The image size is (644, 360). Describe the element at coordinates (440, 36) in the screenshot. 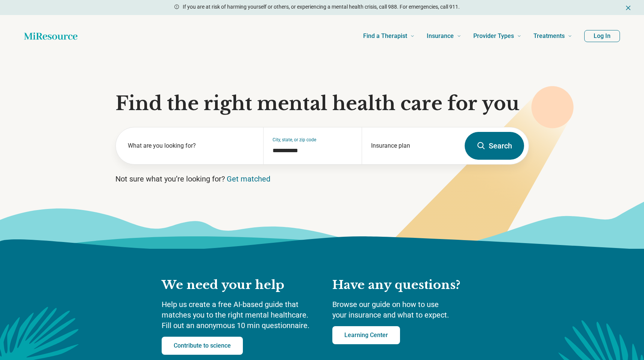

I see `span: Insurance` at that location.